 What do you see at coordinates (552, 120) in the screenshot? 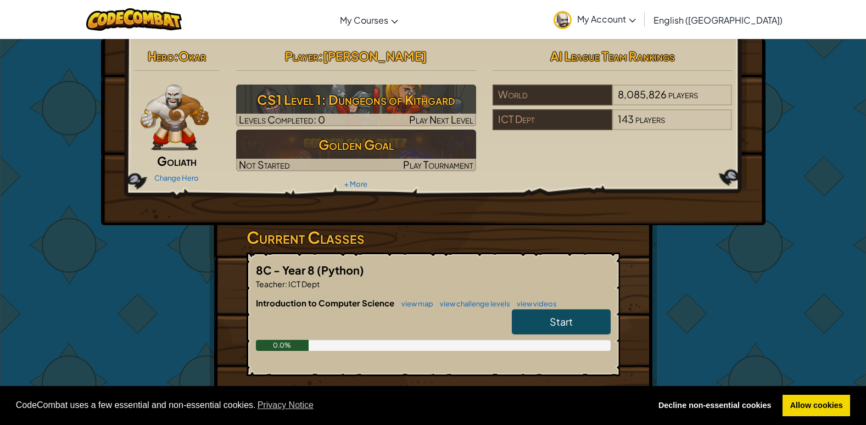
I see `div: ICT Dept` at bounding box center [552, 120].